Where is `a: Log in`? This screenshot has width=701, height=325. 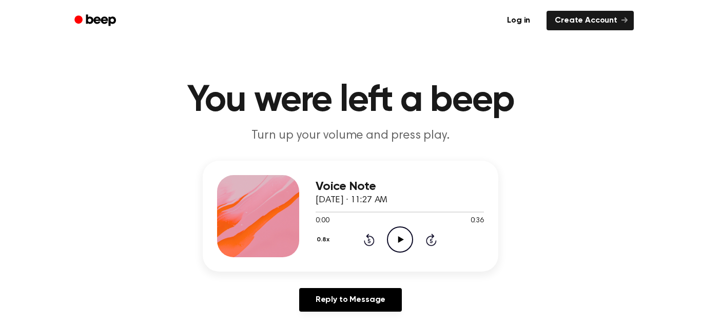 a: Log in is located at coordinates (519, 21).